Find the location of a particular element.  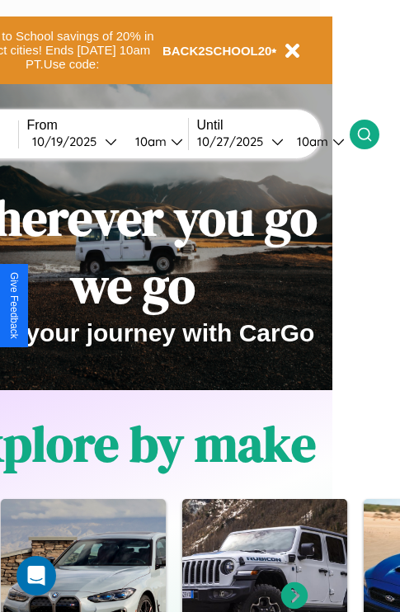

label: From is located at coordinates (107, 125).